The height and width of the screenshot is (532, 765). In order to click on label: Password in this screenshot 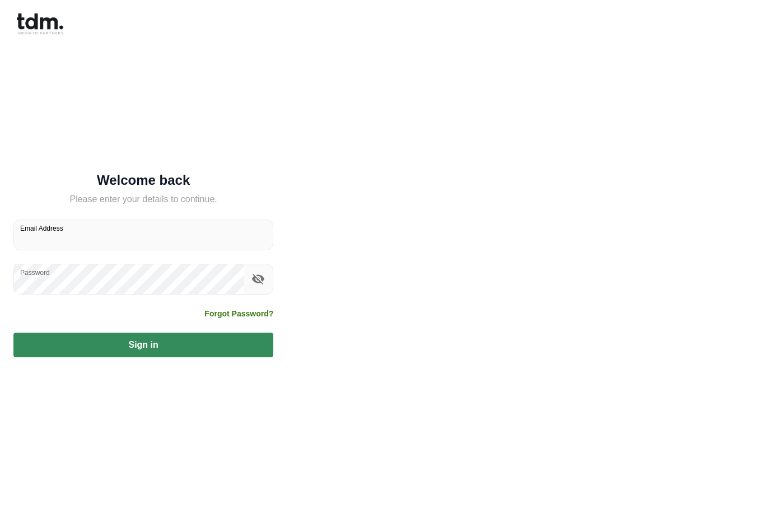, I will do `click(35, 272)`.